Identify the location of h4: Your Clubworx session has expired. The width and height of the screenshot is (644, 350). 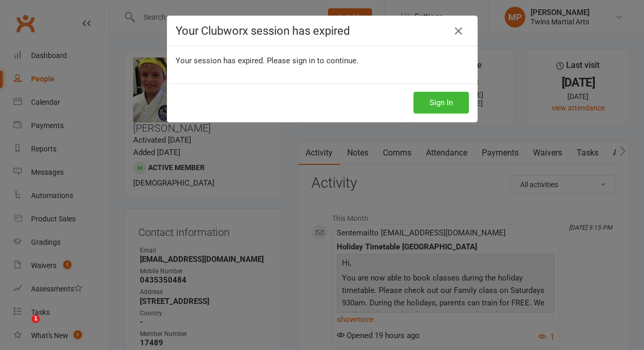
(322, 31).